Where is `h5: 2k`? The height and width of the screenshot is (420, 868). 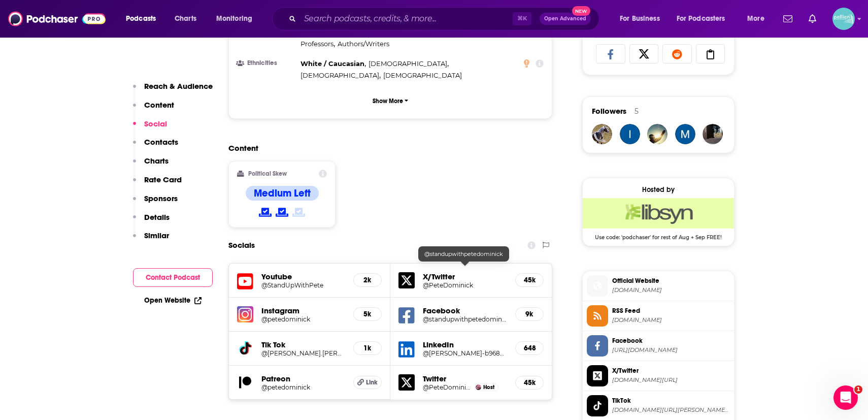 h5: 2k is located at coordinates (367, 280).